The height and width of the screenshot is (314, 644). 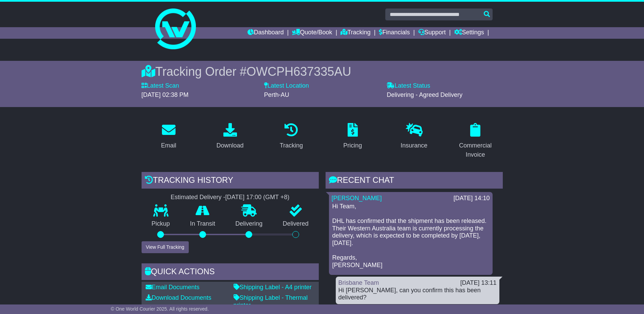 I want to click on div: Email, so click(x=168, y=145).